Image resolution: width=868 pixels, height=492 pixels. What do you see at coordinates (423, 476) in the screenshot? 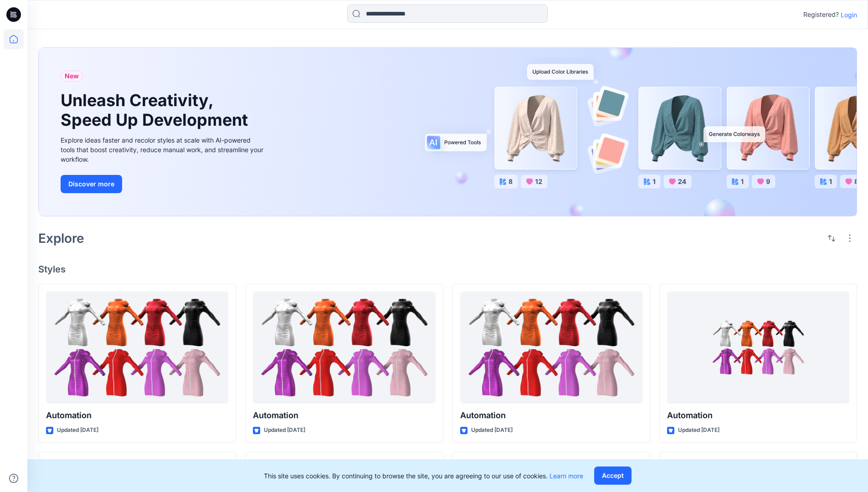
I see `p: This site uses cookies. By continuing to browse the site, you are agreeing to our use of cookies.` at bounding box center [423, 476].